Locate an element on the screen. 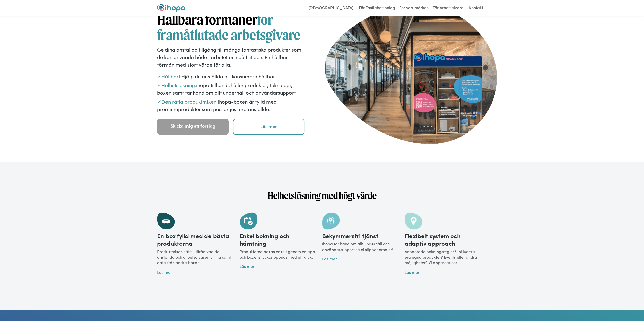 The width and height of the screenshot is (644, 321). a: För Fastighetsbolag is located at coordinates (377, 8).